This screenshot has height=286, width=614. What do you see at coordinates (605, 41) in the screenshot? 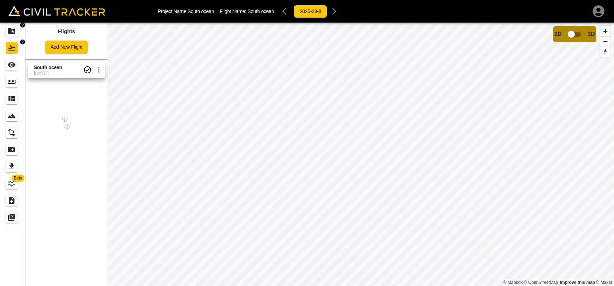
I see `button: Zoom out` at bounding box center [605, 41].